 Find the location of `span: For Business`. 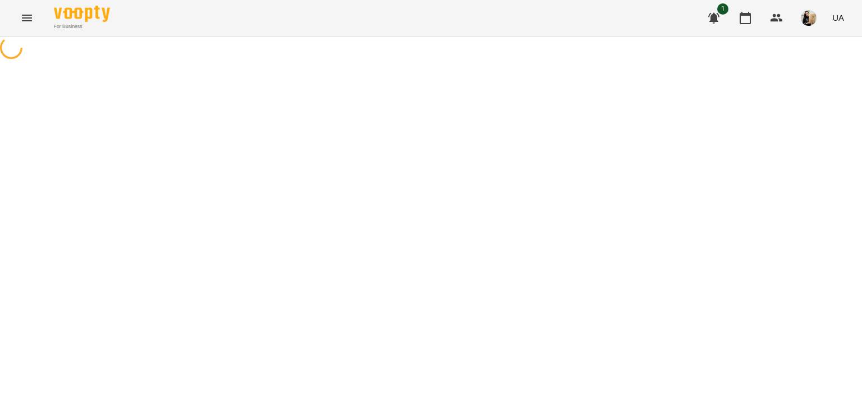

span: For Business is located at coordinates (82, 26).